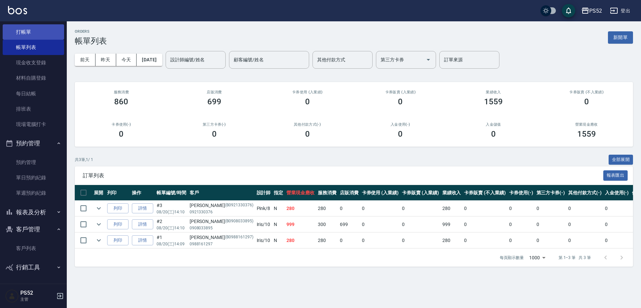  I want to click on th: 業績收入, so click(452, 193).